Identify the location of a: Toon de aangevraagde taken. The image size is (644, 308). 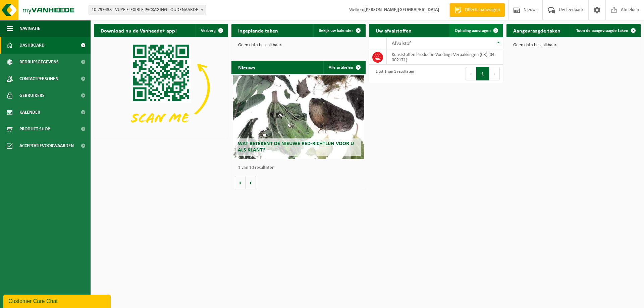
(605, 31).